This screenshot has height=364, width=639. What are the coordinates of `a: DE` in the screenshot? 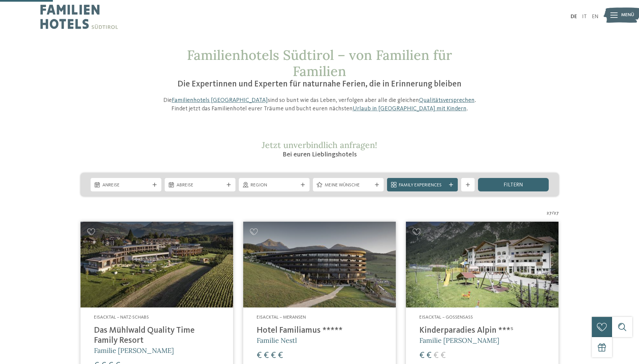 It's located at (573, 17).